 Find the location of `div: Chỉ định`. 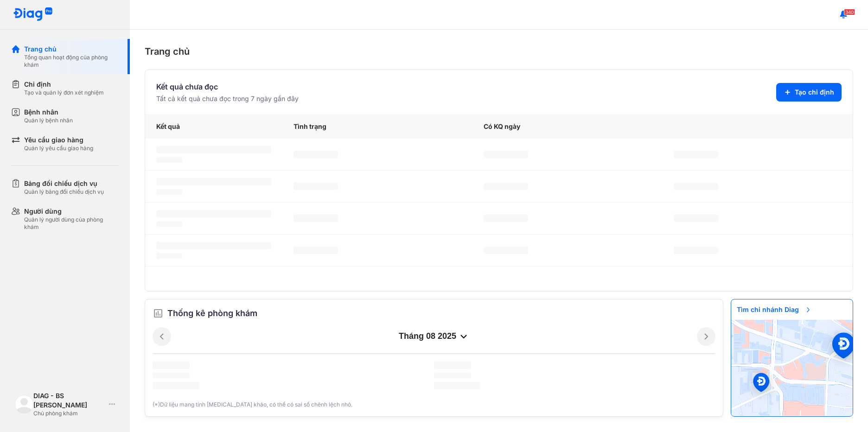

div: Chỉ định is located at coordinates (64, 84).